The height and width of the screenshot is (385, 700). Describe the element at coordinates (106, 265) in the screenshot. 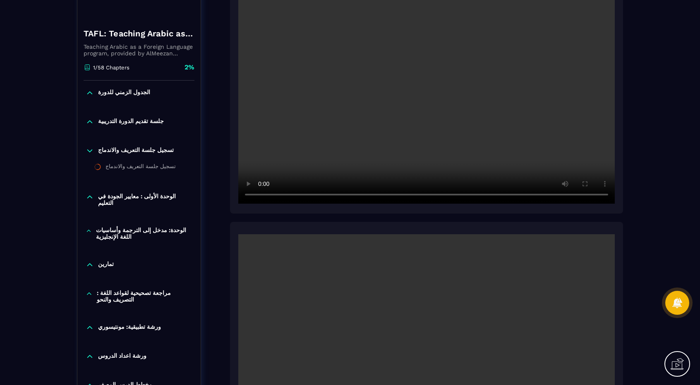

I see `p: تمارين` at that location.